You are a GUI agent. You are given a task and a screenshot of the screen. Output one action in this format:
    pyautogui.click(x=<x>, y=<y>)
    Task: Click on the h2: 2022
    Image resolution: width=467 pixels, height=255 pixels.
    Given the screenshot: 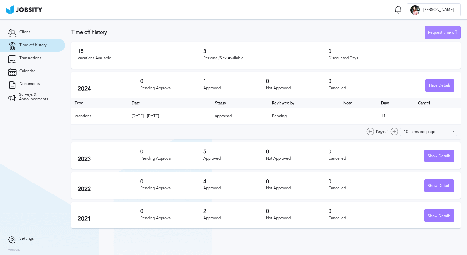 What is the action you would take?
    pyautogui.click(x=109, y=189)
    